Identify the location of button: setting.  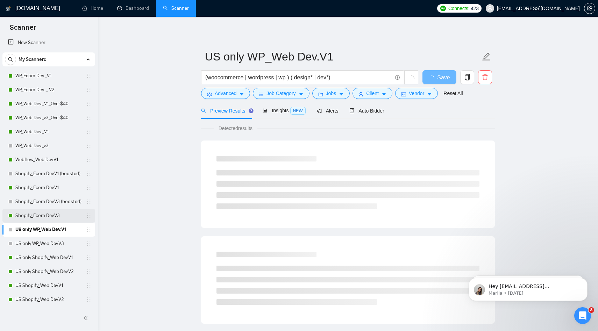
(589, 8).